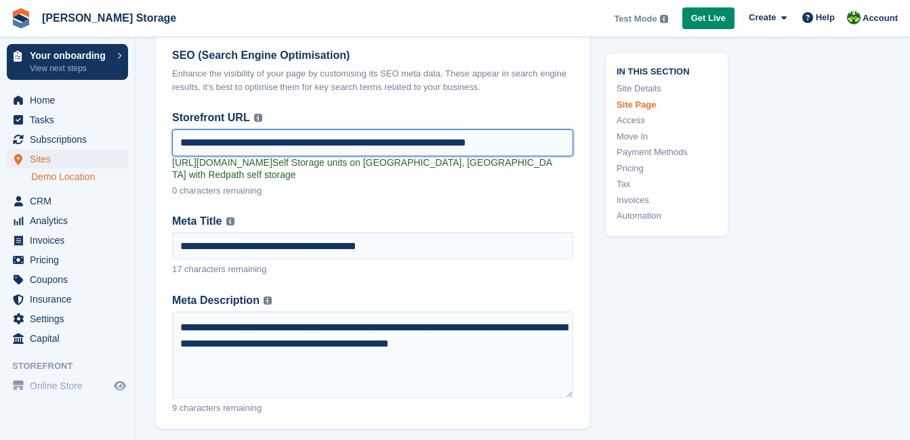 The image size is (910, 440). I want to click on a: Site Details, so click(666, 89).